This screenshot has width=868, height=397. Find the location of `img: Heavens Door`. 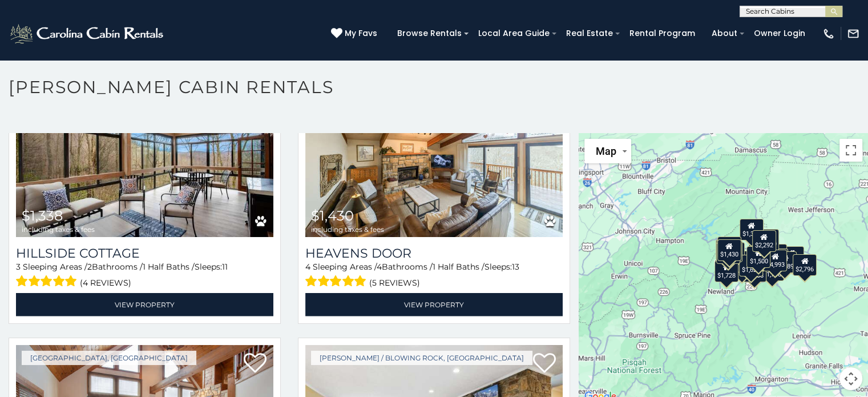

img: Heavens Door is located at coordinates (434, 151).